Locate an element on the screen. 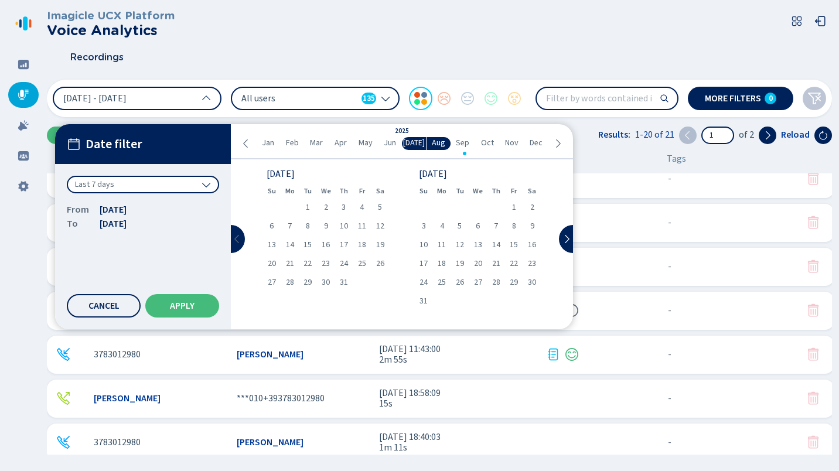 The height and width of the screenshot is (471, 839). abbr: Thursday is located at coordinates (496, 191).